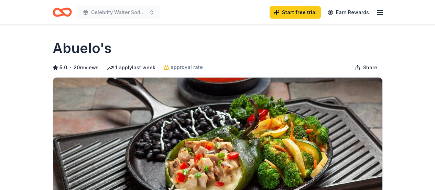 This screenshot has width=435, height=190. I want to click on h1: Abuelo's, so click(82, 48).